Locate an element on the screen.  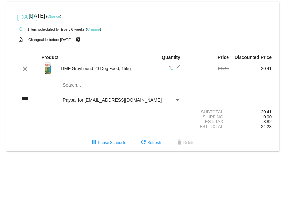
small: 1 item scheduled for Every 6 weeks is located at coordinates (49, 29).